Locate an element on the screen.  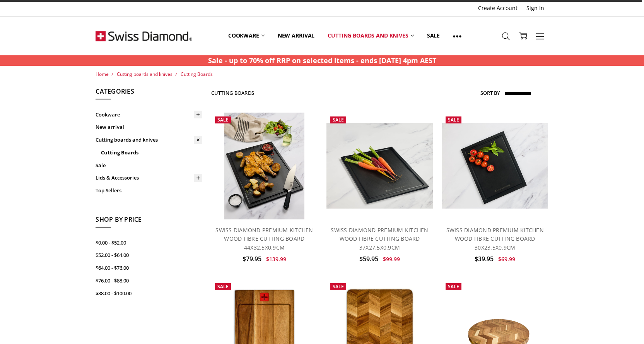
span: $59.95 is located at coordinates (369, 259).